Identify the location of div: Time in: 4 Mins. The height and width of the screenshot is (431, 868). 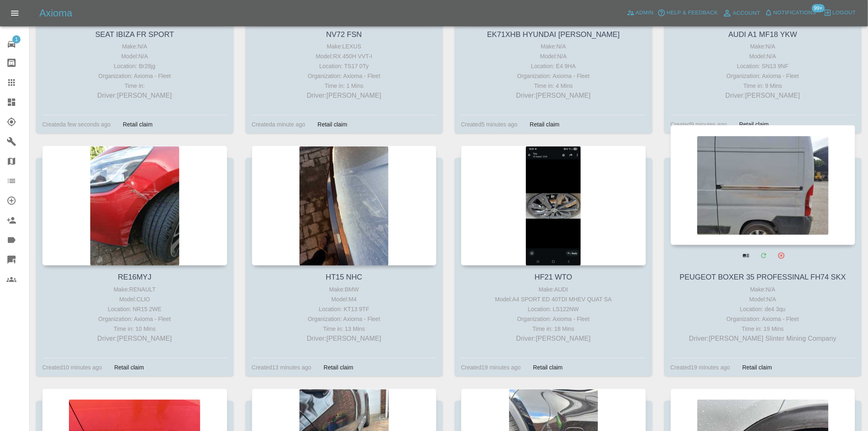
(554, 86).